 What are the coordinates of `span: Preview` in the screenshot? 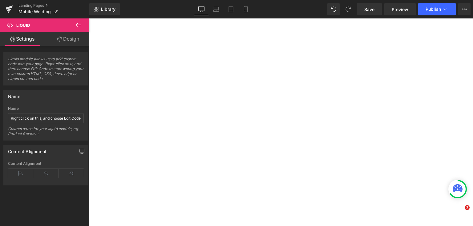 It's located at (400, 9).